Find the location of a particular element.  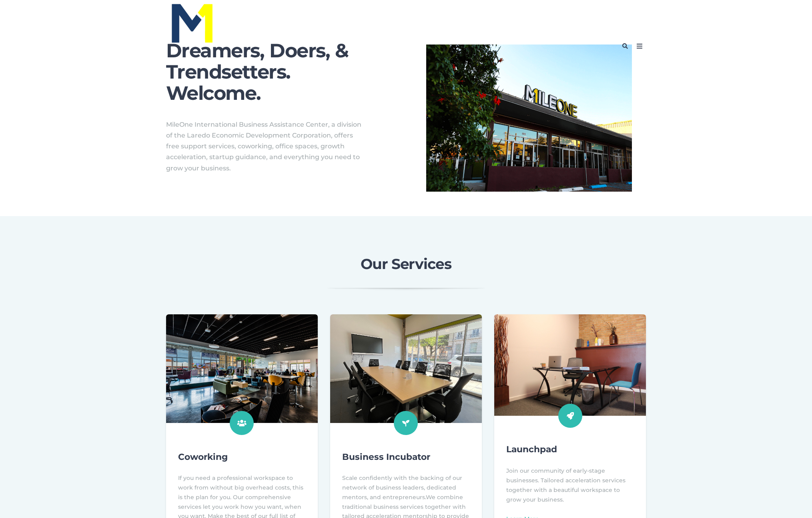

span: Join our community of early-stage businesses. Tailored acceleration services together with a beau... is located at coordinates (566, 484).